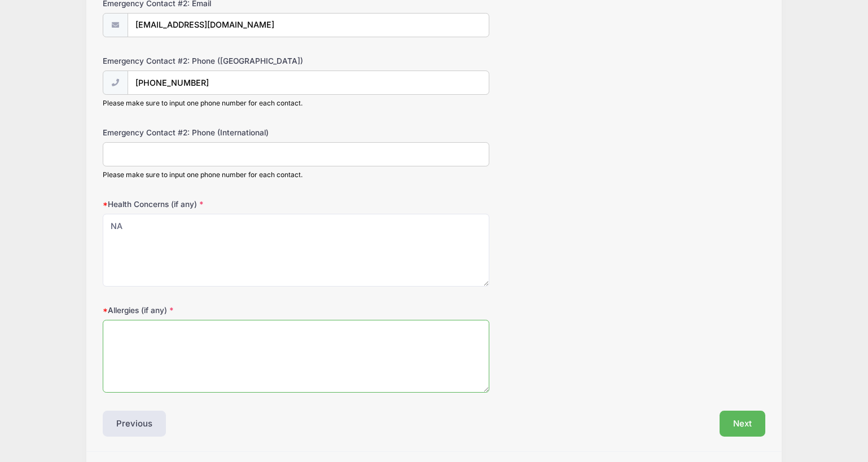 This screenshot has width=868, height=462. I want to click on label: Emergency Contact #2: Phone (International), so click(213, 132).